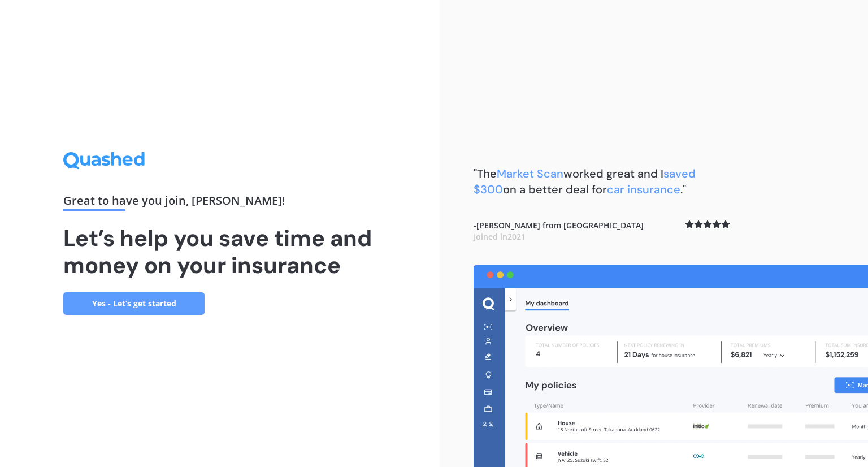  What do you see at coordinates (643, 189) in the screenshot?
I see `span: car insurance` at bounding box center [643, 189].